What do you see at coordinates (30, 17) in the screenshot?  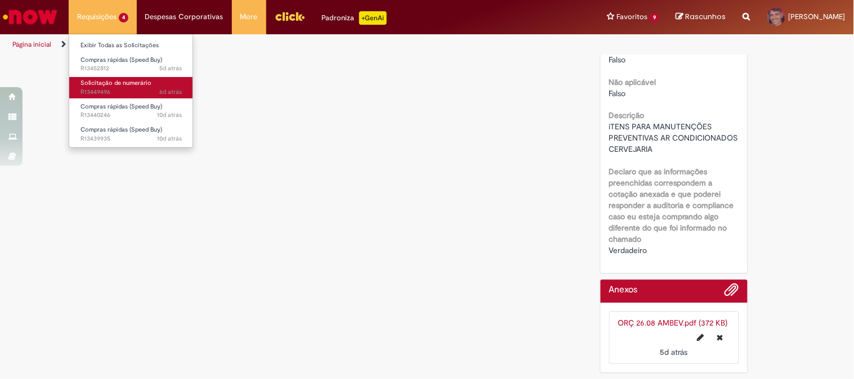 I see `img: ServiceNow` at bounding box center [30, 17].